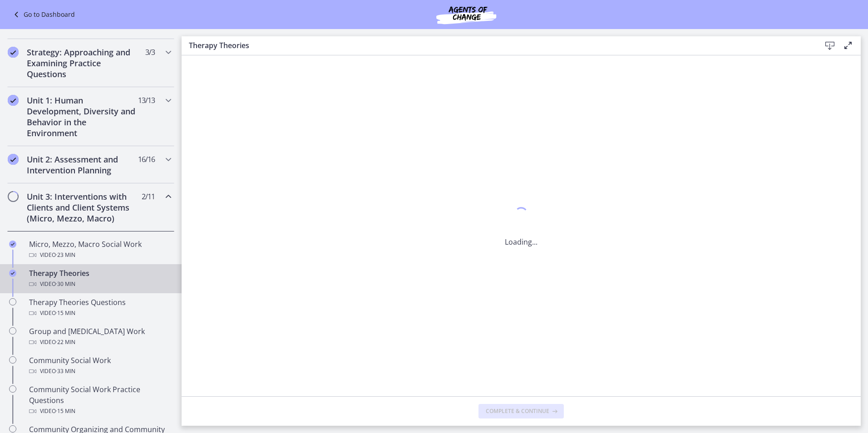  I want to click on h2: Strategy: Approaching and Examining Practice Questions, so click(82, 63).